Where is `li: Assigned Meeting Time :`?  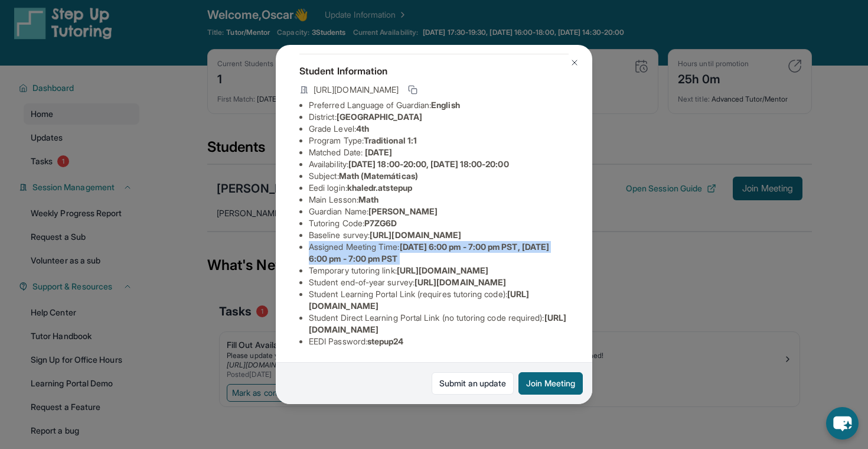
li: Assigned Meeting Time : is located at coordinates (439, 253).